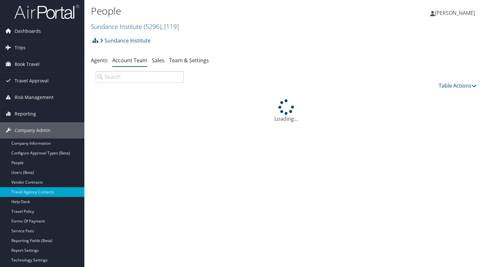  I want to click on a: Table Actions, so click(457, 86).